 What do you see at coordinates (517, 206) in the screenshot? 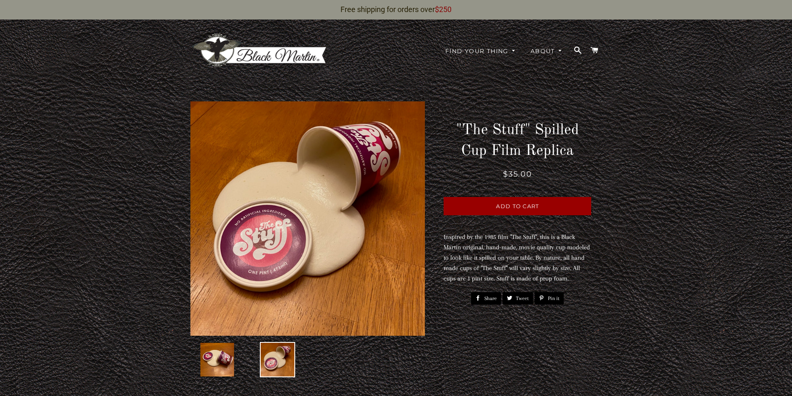
I see `span: Add to Cart` at bounding box center [517, 206].